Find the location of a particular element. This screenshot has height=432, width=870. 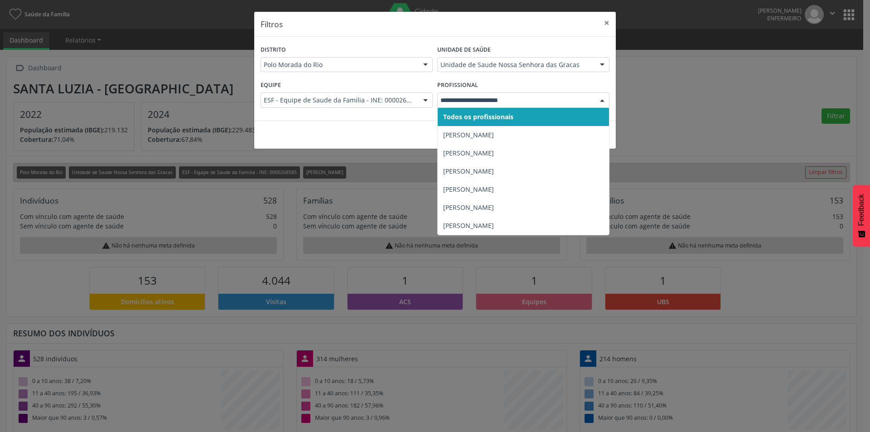

h5: Filtros is located at coordinates (271, 24).